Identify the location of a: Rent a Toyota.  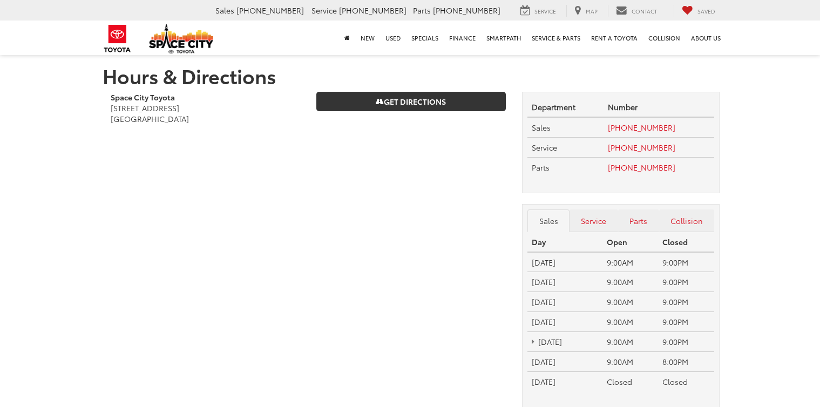
(614, 38).